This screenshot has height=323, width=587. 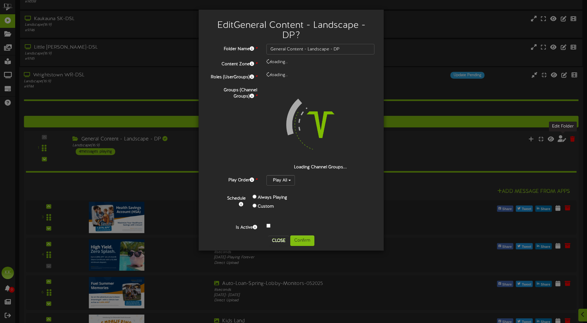 What do you see at coordinates (291, 31) in the screenshot?
I see `h2: Edit General Content - Landscape - DP ?` at bounding box center [291, 31].